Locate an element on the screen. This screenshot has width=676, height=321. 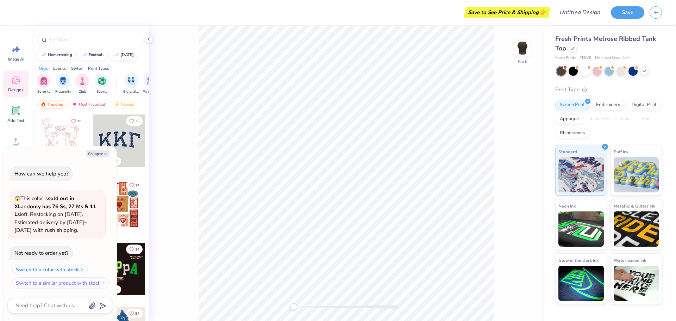
div: Rhinestones is located at coordinates (572, 133).